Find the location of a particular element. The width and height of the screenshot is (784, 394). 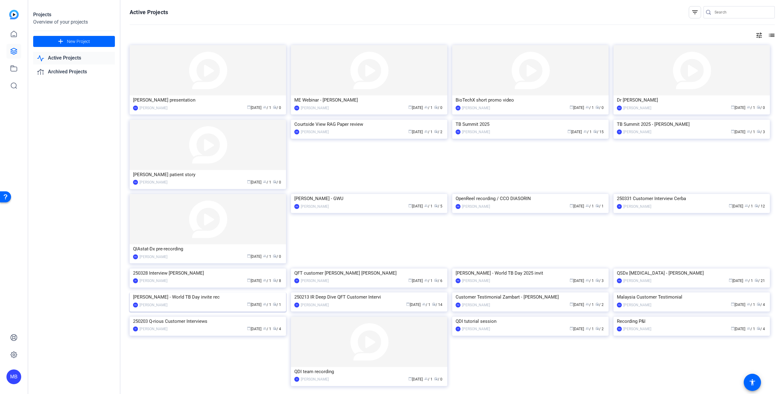

div: MB is located at coordinates (297, 132).